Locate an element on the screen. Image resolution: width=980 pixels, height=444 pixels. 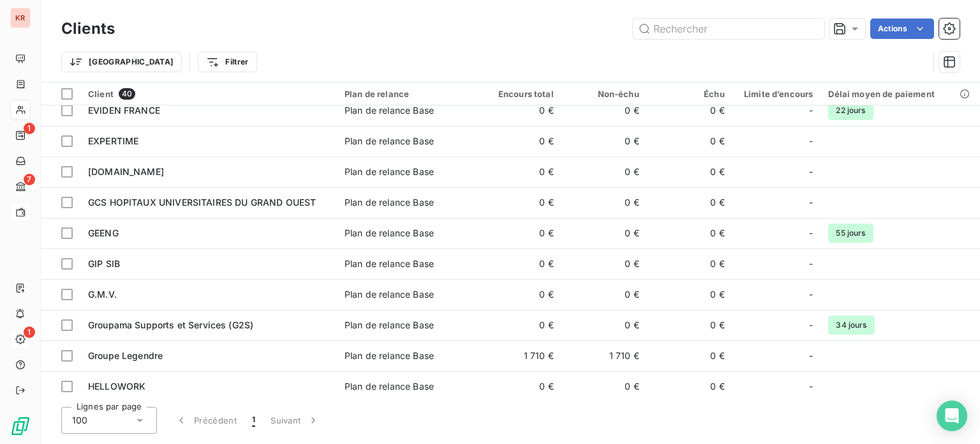
input: Rechercher is located at coordinates (729, 29).